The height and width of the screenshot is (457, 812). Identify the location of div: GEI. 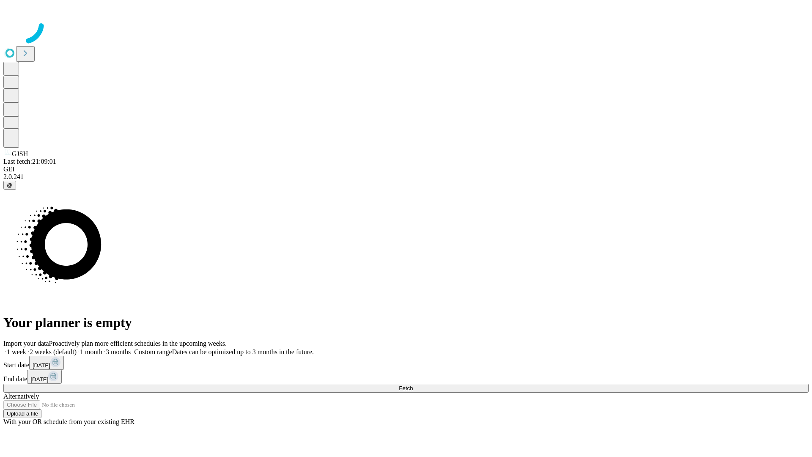
(406, 169).